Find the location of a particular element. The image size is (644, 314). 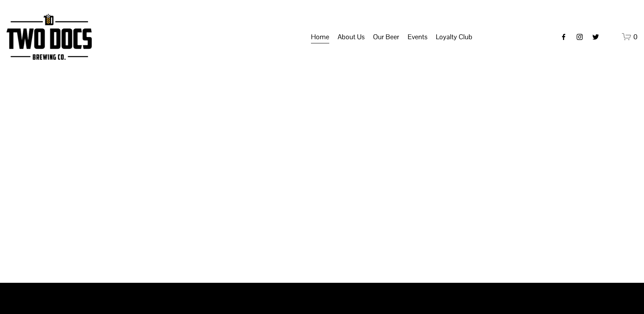

span: Loyalty Club is located at coordinates (454, 37).